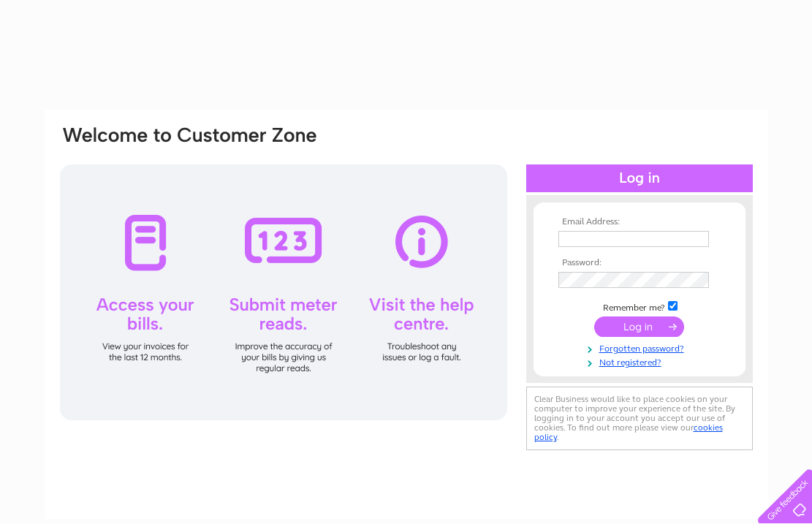 Image resolution: width=812 pixels, height=524 pixels. I want to click on a: Not registered?, so click(641, 361).